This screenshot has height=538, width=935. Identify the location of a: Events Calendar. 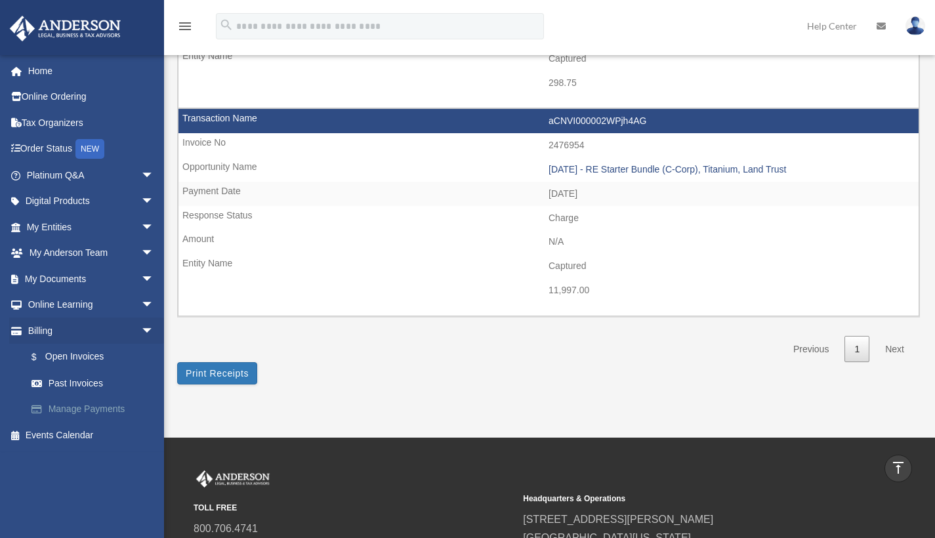
(91, 435).